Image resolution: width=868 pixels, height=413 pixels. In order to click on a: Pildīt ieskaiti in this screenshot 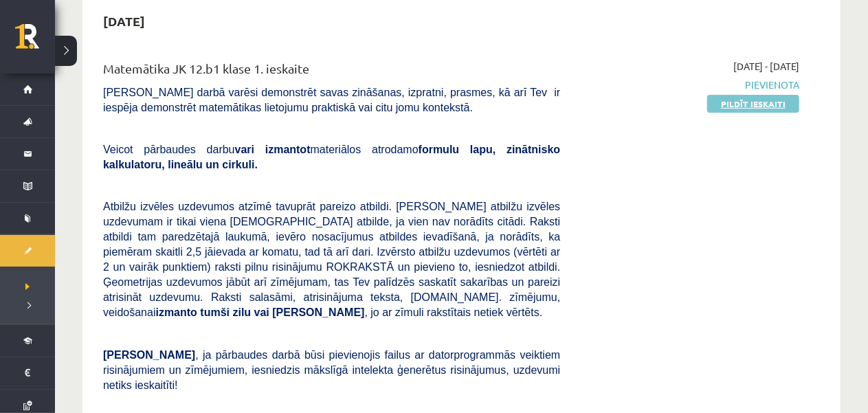, I will do `click(753, 103)`.